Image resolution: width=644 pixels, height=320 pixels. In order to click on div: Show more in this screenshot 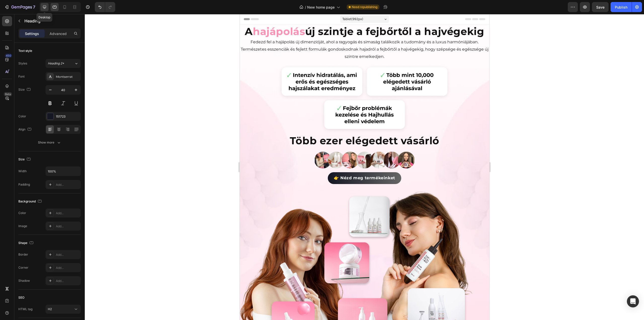, I will do `click(49, 143)`.